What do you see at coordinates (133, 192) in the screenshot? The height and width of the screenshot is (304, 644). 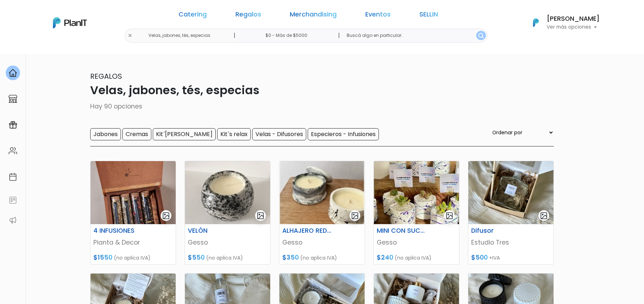 I see `img: thumb_WhatsApp_Image_2022-11-09_at_14.24.23.jpeg` at bounding box center [133, 192].